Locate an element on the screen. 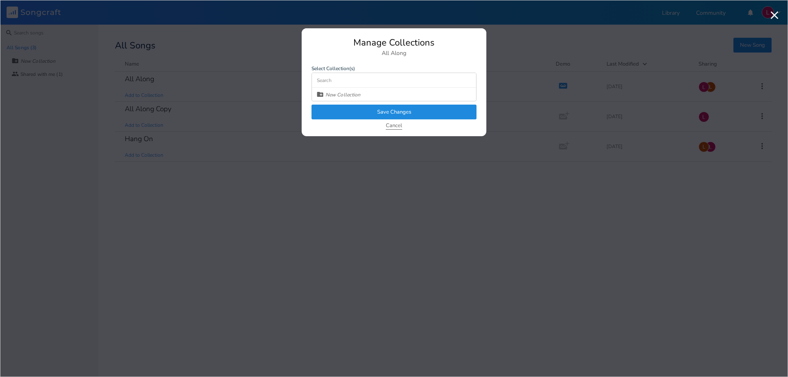  div: All Along is located at coordinates (394, 53).